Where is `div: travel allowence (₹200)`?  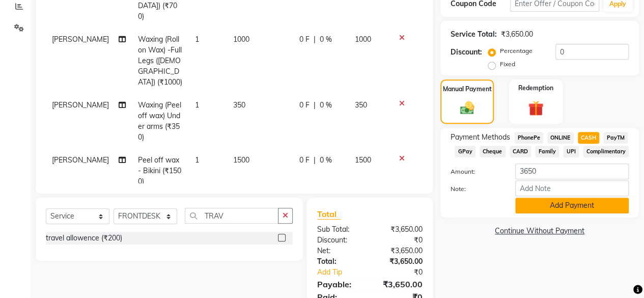 div: travel allowence (₹200) is located at coordinates (84, 238).